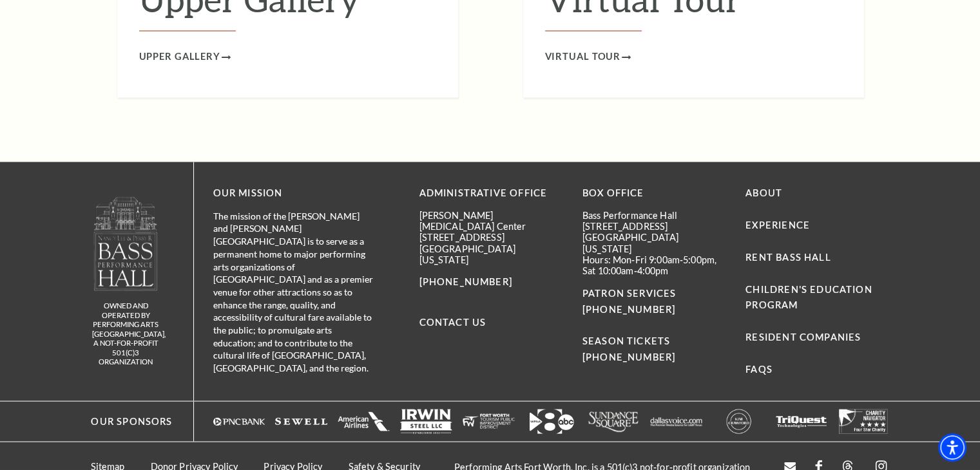 Image resolution: width=980 pixels, height=470 pixels. I want to click on img: owned and operated by Performing Arts Fort Worth, A NOT-FOR-PROFIT 501(C)3 ORGANIZATION, so click(125, 242).